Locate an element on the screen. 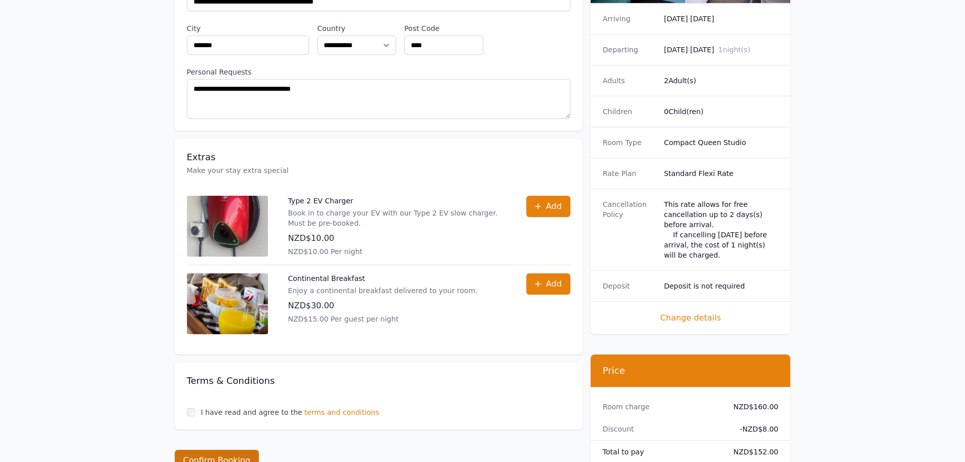 The image size is (965, 462). img: Continental Breakfast is located at coordinates (228, 304).